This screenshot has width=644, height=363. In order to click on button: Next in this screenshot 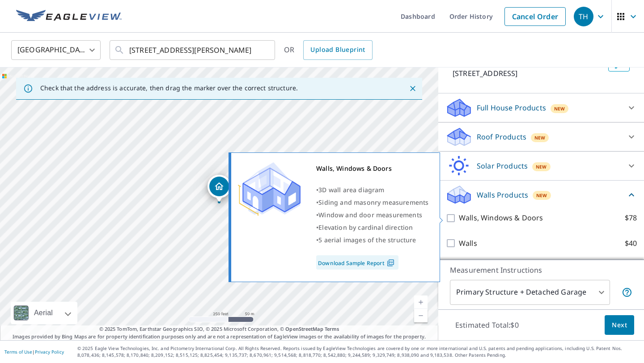, I will do `click(619, 325)`.